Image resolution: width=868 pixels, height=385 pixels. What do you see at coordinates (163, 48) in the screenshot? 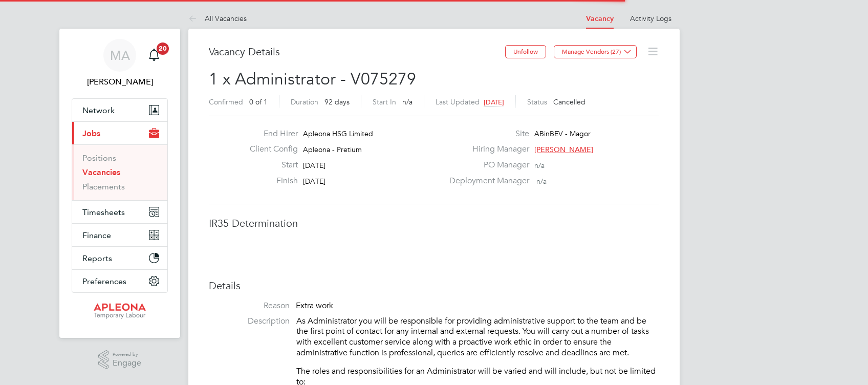
I see `span: 20` at bounding box center [163, 48].